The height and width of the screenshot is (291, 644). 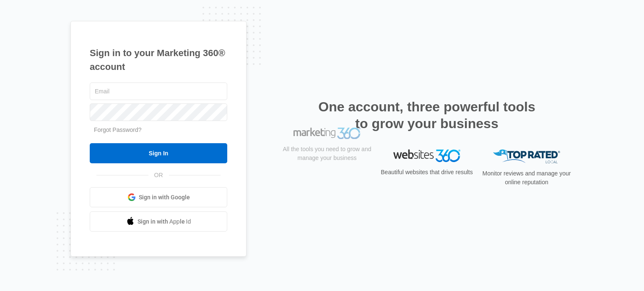 What do you see at coordinates (427, 115) in the screenshot?
I see `h2: One account, three powerful tools to grow your business` at bounding box center [427, 115].